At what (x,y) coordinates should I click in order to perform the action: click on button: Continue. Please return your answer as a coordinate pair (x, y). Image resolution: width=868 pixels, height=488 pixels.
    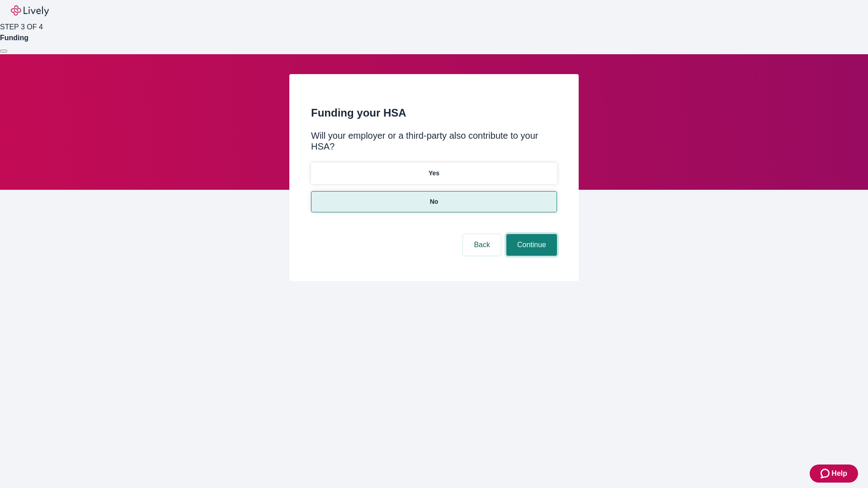
    Looking at the image, I should click on (531, 245).